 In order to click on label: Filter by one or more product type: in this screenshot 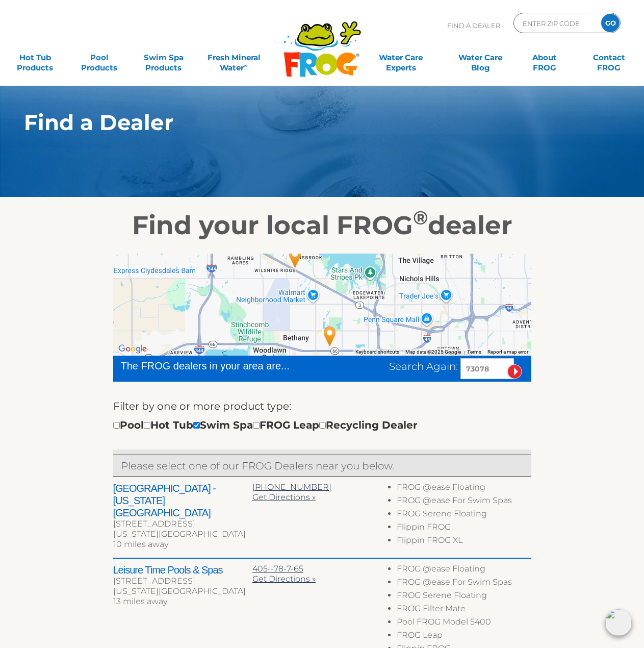, I will do `click(202, 407)`.